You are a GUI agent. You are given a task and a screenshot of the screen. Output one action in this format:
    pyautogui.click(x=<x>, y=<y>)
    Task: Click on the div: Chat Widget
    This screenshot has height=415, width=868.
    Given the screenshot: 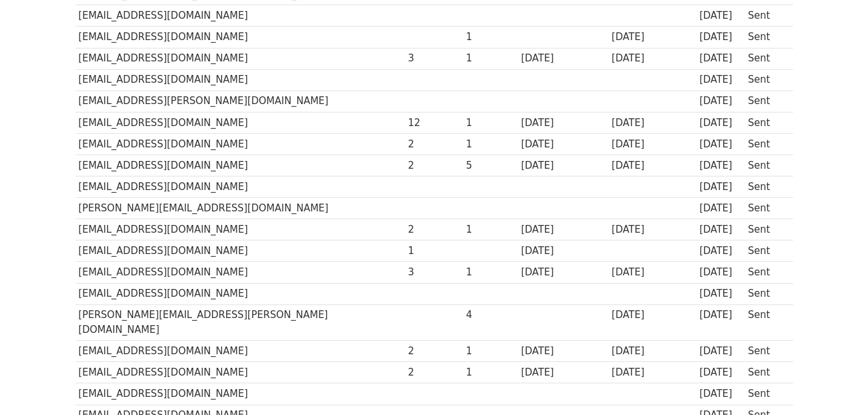 What is the action you would take?
    pyautogui.click(x=836, y=384)
    